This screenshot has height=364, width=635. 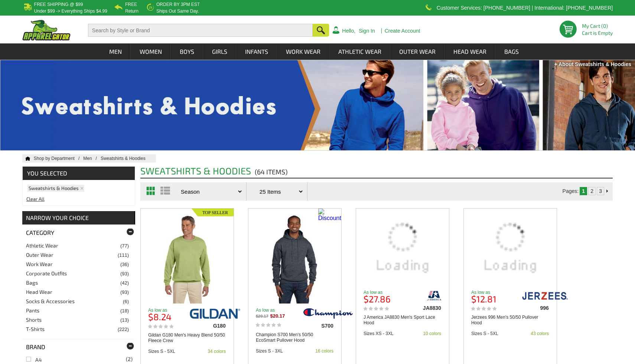 I want to click on a: T-Shirts, so click(x=35, y=329).